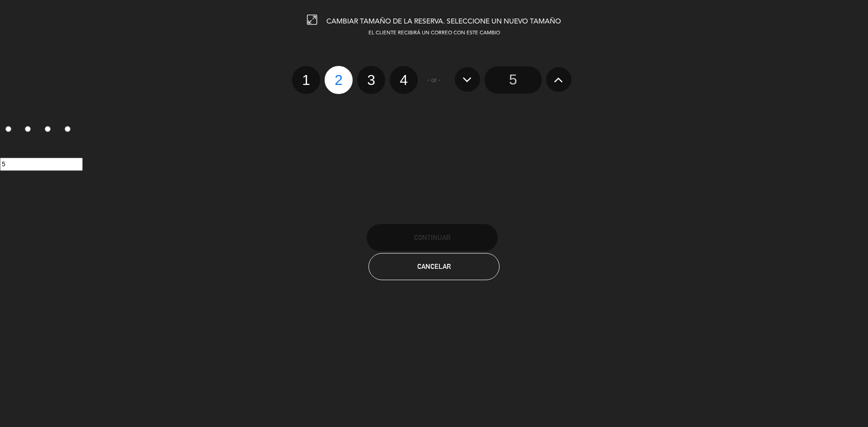 This screenshot has width=868, height=427. Describe the element at coordinates (444, 22) in the screenshot. I see `span: CAMBIAR TAMAÑO DE LA RESERVA. SELECCIONE UN NUEVO TAMAÑO` at that location.